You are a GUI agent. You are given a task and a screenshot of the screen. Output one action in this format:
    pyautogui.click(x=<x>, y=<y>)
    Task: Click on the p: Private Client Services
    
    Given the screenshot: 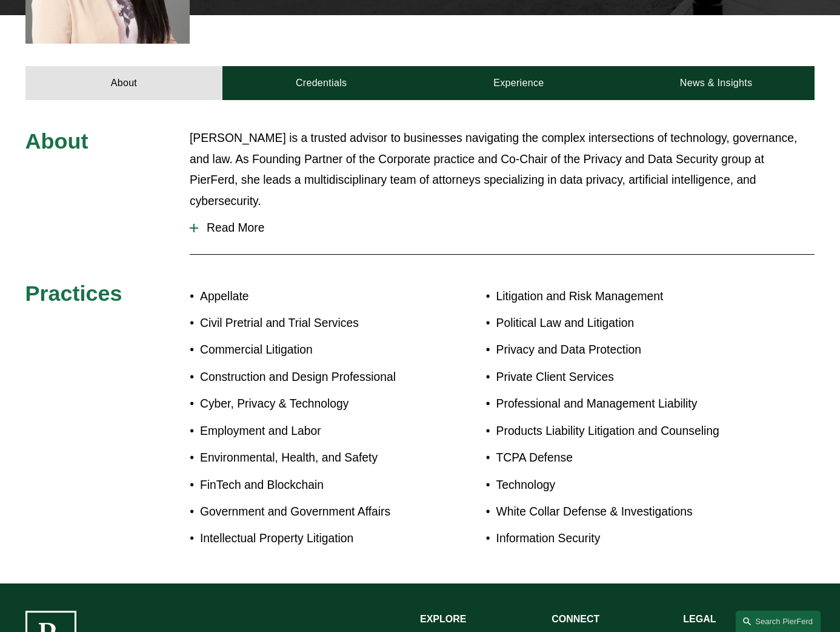 What is the action you would take?
    pyautogui.click(x=622, y=378)
    